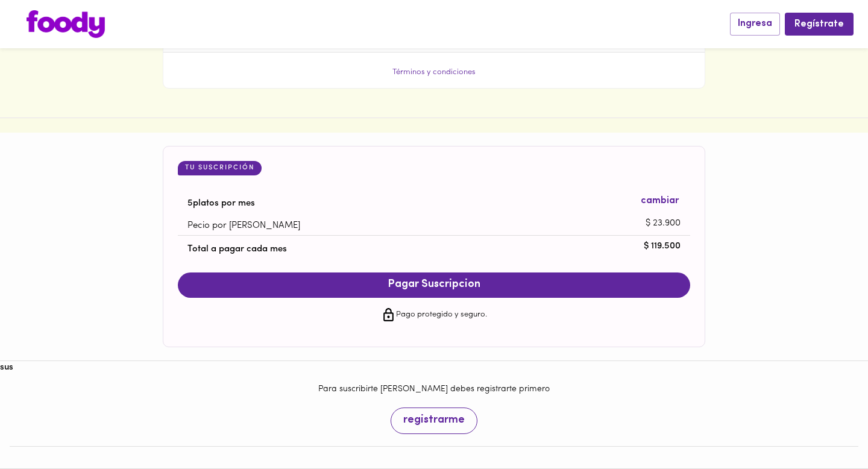 The width and height of the screenshot is (868, 469). What do you see at coordinates (434, 286) in the screenshot?
I see `button: Pagar Suscripcion` at bounding box center [434, 286].